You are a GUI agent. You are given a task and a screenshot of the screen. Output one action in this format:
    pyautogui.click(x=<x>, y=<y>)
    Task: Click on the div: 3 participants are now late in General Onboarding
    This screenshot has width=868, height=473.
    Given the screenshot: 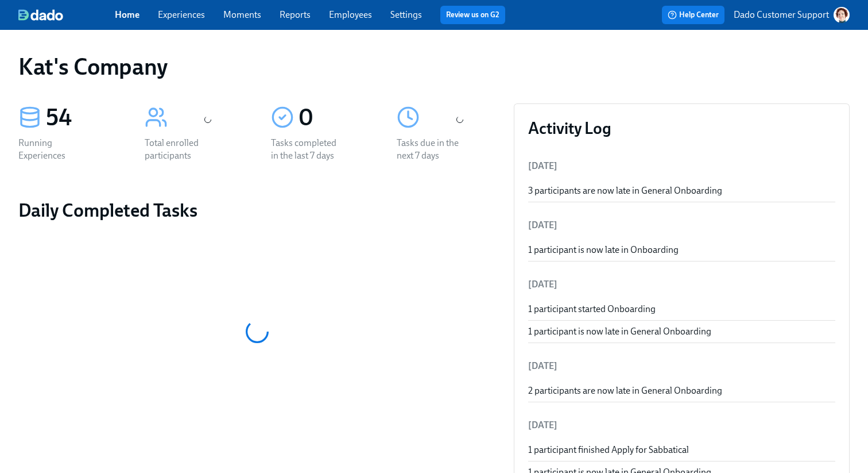 What is the action you would take?
    pyautogui.click(x=682, y=190)
    